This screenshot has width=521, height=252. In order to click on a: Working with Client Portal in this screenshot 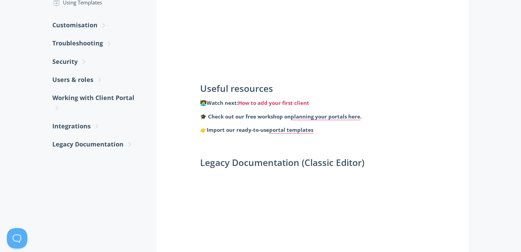, I will do `click(98, 103)`.